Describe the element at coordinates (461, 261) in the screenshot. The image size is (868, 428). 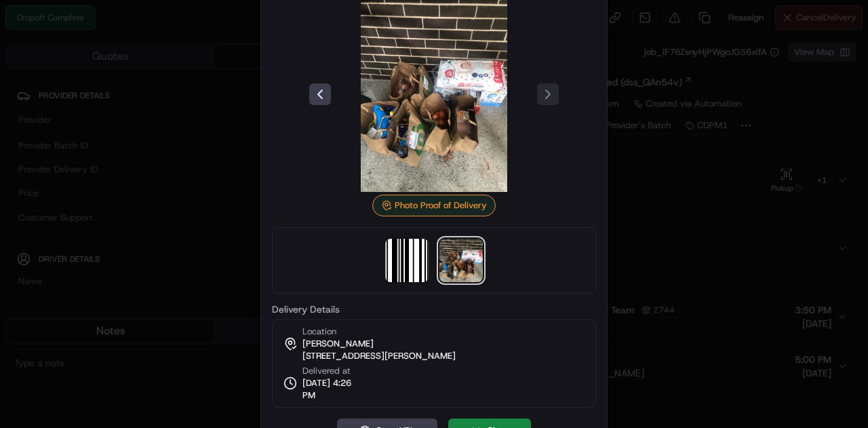
I see `button: photo_proof_of_delivery image` at that location.